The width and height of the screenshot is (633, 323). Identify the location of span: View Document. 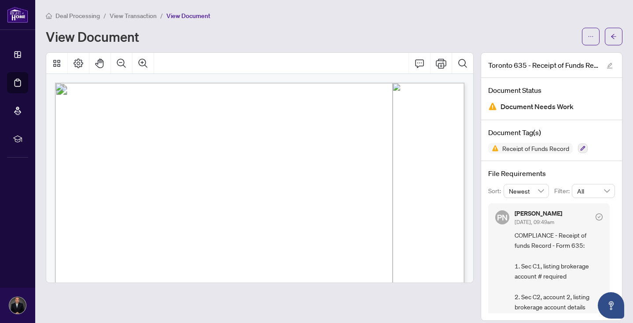
(189, 16).